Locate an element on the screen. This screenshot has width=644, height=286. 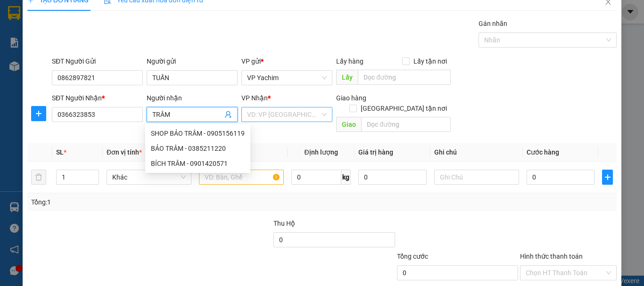
div: BÍCH TRÂM - 0901420571 is located at coordinates (197, 164).